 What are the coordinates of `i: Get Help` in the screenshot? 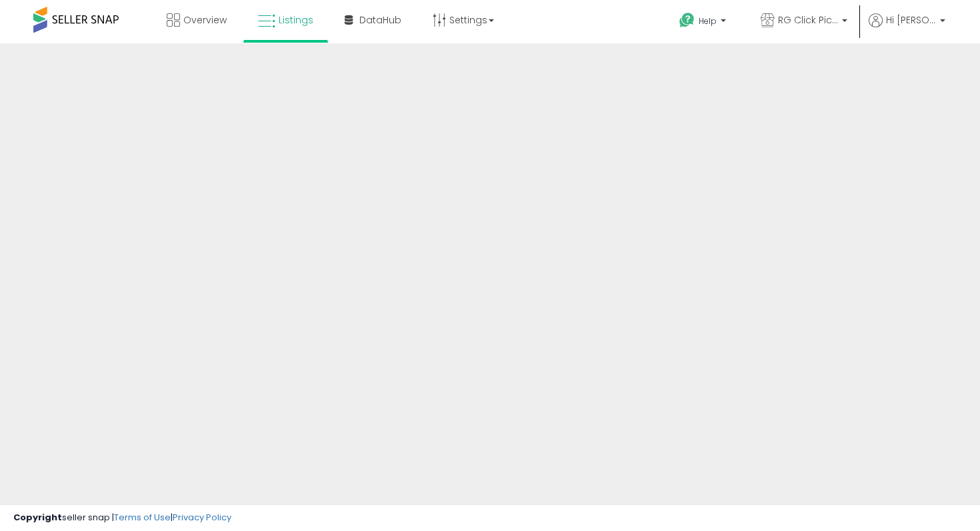 It's located at (687, 20).